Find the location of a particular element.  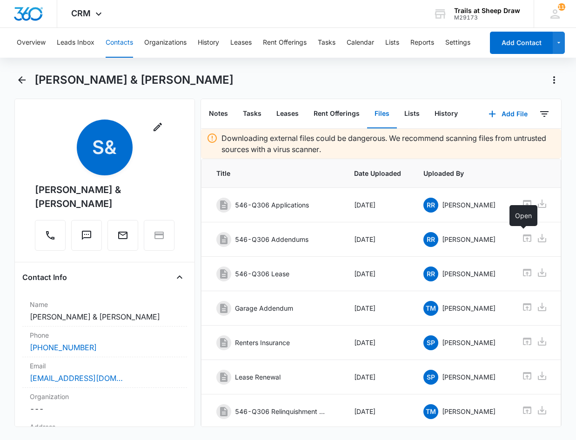

button: Reports is located at coordinates (422, 43).